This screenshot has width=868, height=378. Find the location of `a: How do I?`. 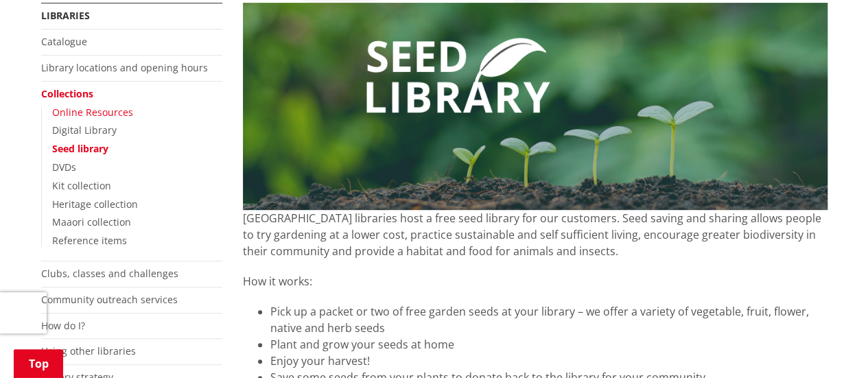

a: How do I? is located at coordinates (63, 325).